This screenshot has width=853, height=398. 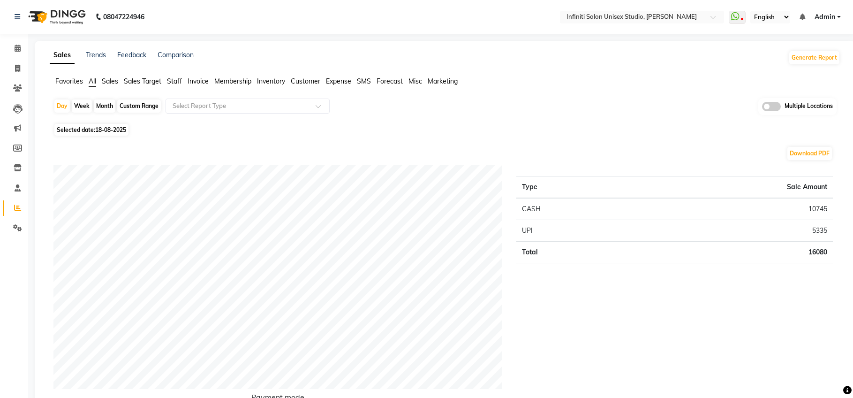 What do you see at coordinates (132, 55) in the screenshot?
I see `a: Feedback` at bounding box center [132, 55].